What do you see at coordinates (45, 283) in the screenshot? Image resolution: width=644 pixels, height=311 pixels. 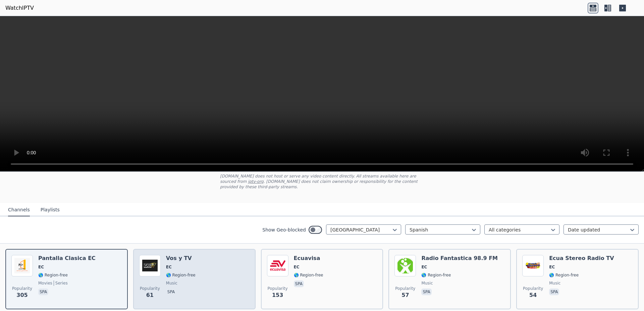 I see `span: movies` at bounding box center [45, 283].